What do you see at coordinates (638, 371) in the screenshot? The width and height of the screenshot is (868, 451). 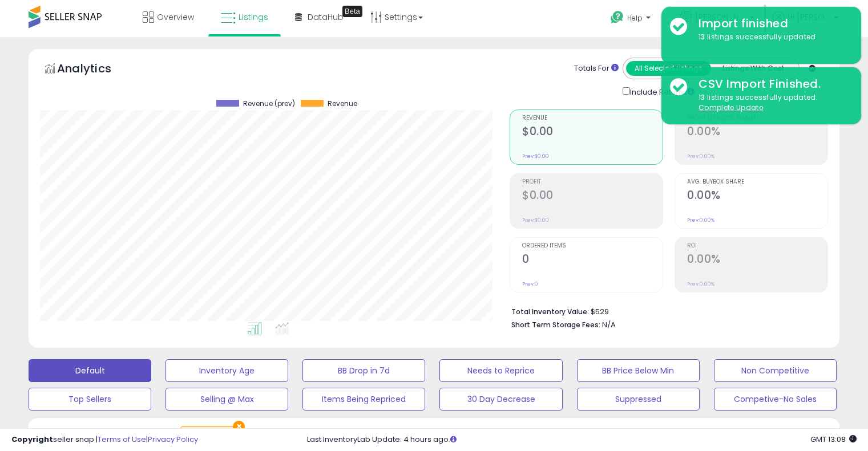 I see `button: BB Price Below Min` at bounding box center [638, 371].